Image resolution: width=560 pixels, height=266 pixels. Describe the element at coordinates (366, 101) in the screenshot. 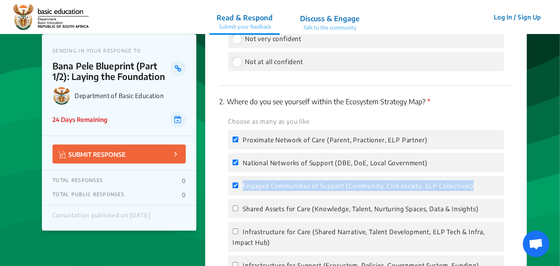

I see `p: Where do you see yourself within the Ecosystem Strategy Map?` at that location.